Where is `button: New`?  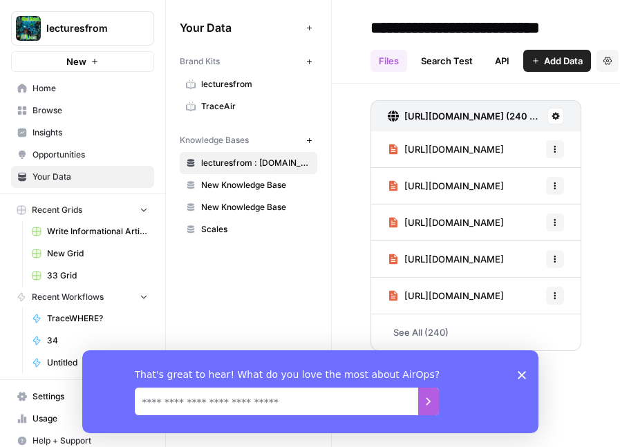 button: New is located at coordinates (82, 62).